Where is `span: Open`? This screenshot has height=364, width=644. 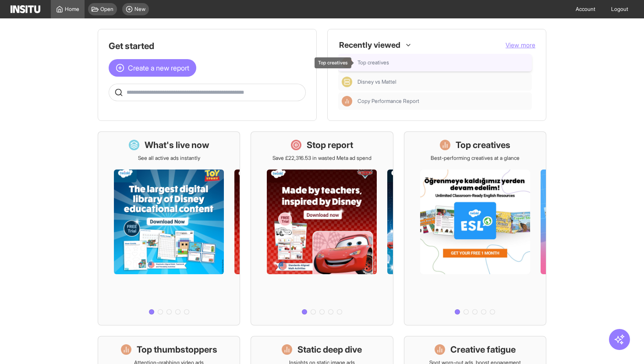
span: Open is located at coordinates (107, 9).